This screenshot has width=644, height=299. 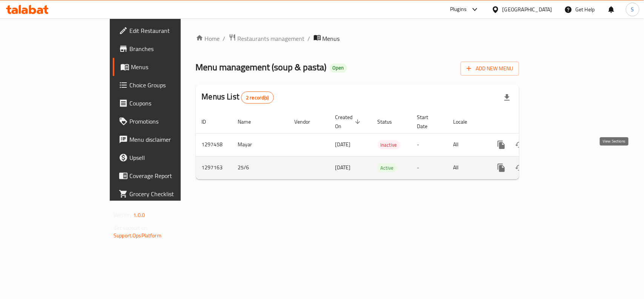 What do you see at coordinates (261, 144) in the screenshot?
I see `td: Mayar` at bounding box center [261, 144].